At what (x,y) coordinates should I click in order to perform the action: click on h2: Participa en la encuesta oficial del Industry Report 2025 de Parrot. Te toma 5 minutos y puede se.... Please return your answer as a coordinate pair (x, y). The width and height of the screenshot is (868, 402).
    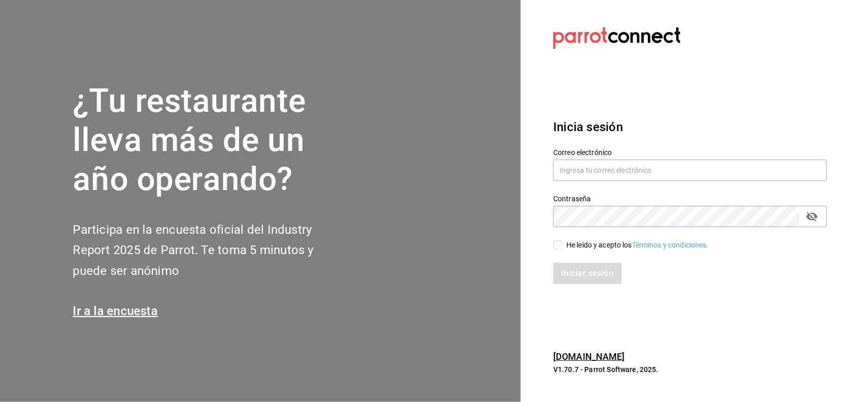
    Looking at the image, I should click on (210, 251).